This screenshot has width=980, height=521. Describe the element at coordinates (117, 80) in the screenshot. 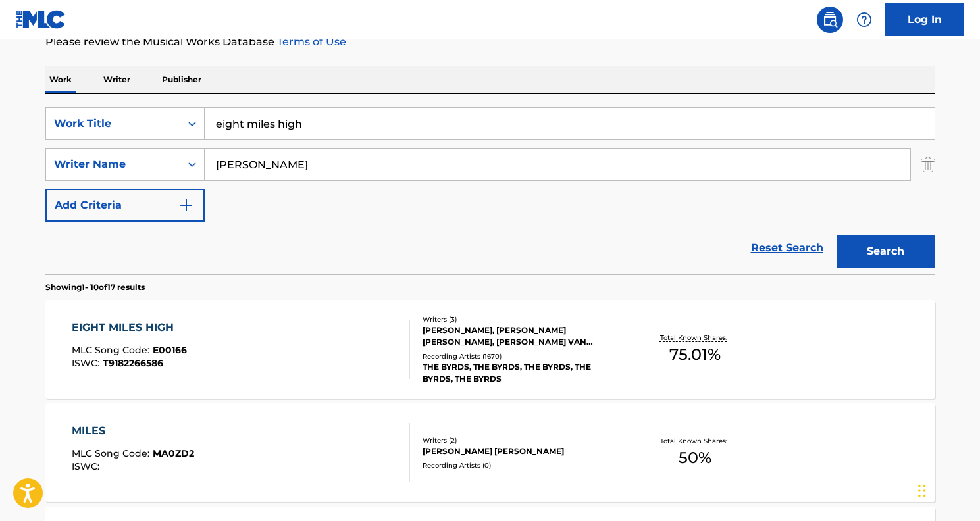

I see `p: Writer` at that location.